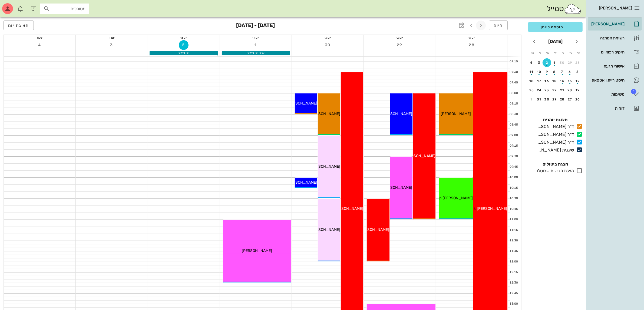  Describe the element at coordinates (555, 53) in the screenshot. I see `th: ד׳` at that location.